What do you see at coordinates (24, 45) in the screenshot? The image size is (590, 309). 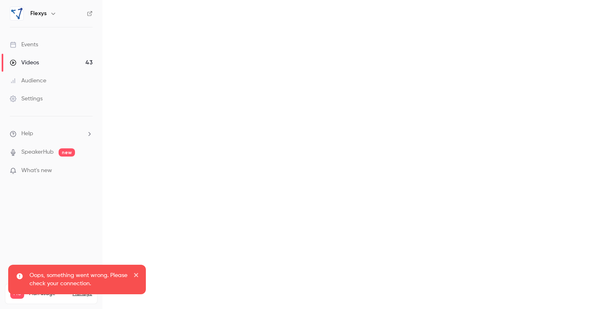 I see `div: Events` at bounding box center [24, 45].